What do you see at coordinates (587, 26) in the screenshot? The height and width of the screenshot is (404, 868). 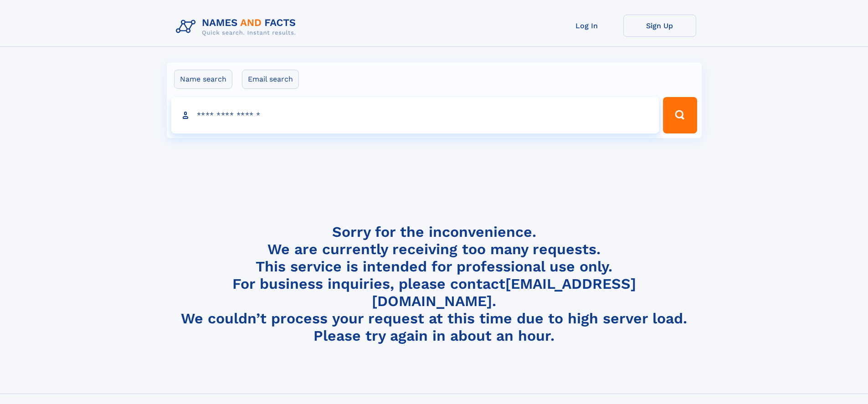 I see `a: Log In` at bounding box center [587, 26].